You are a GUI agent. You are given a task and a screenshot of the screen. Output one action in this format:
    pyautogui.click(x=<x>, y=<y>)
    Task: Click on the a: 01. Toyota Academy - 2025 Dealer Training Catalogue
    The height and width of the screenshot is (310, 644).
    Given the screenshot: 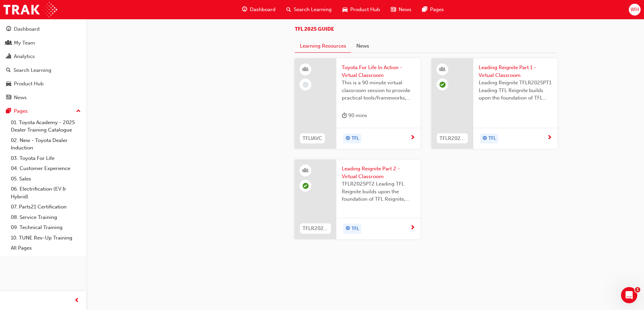 What is the action you would take?
    pyautogui.click(x=46, y=126)
    